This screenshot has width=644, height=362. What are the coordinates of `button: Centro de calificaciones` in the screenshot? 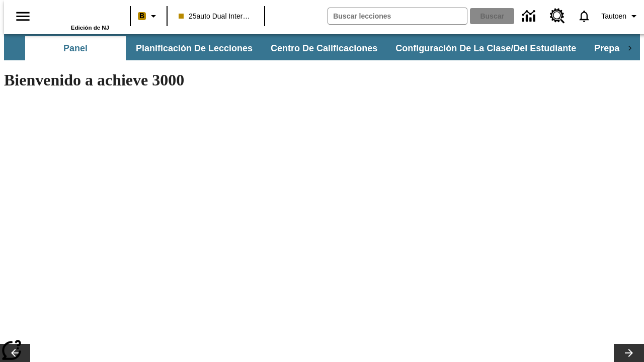 It's located at (324, 48).